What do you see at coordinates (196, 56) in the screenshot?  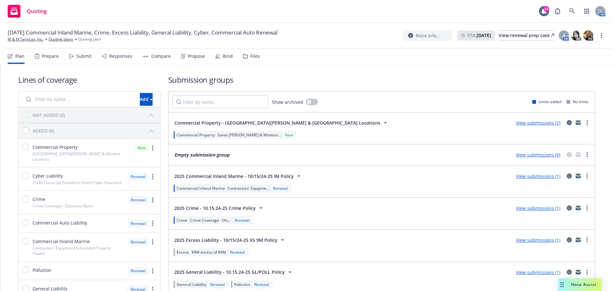 I see `div: Propose` at bounding box center [196, 56].